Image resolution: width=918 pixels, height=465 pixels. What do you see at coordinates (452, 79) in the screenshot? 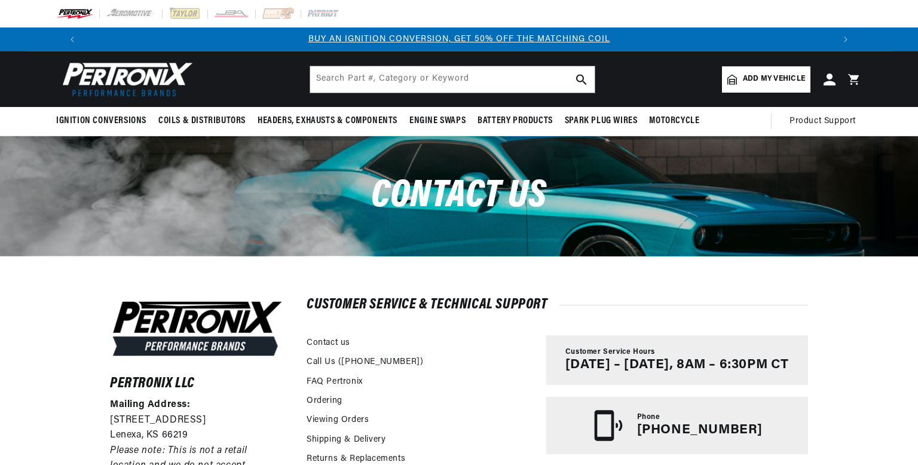
I see `input: Search Part #, Category or Keyword` at bounding box center [452, 79].